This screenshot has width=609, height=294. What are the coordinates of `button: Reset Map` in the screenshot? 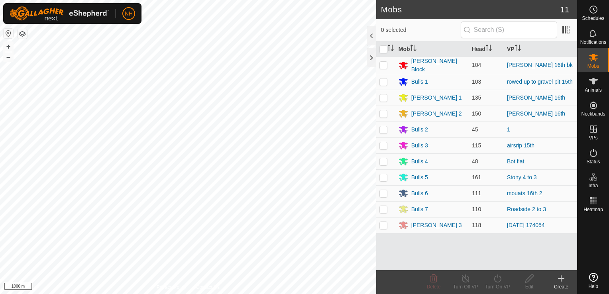 It's located at (8, 33).